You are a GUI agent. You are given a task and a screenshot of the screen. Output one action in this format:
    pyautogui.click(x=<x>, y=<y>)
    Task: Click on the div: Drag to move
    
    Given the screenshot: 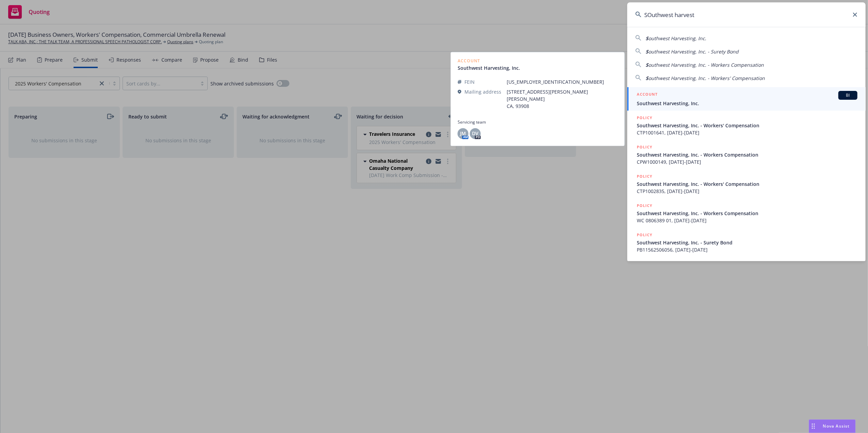 What is the action you would take?
    pyautogui.click(x=813, y=426)
    